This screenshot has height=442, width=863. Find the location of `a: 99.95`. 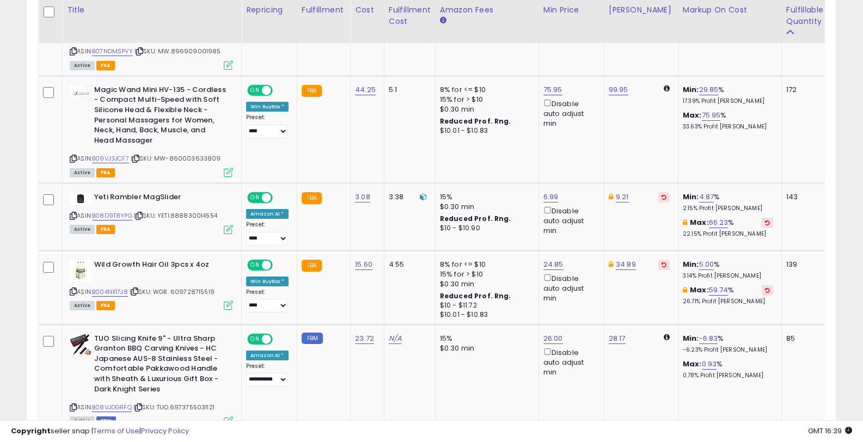

a: 99.95 is located at coordinates (618, 90).